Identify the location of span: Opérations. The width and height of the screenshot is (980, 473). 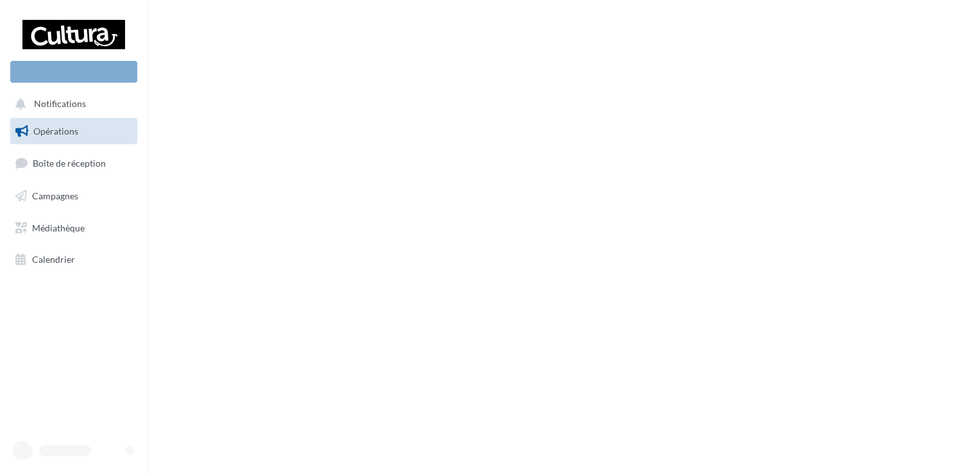
(56, 131).